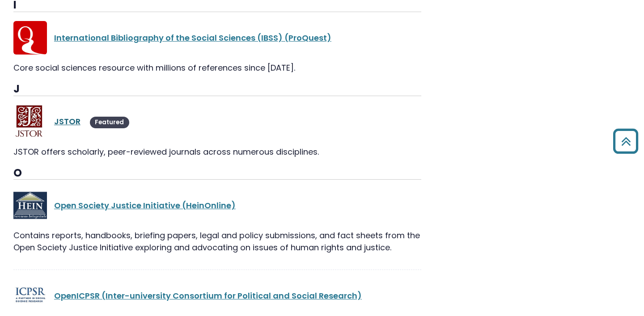  Describe the element at coordinates (67, 121) in the screenshot. I see `a: JSTOR` at that location.